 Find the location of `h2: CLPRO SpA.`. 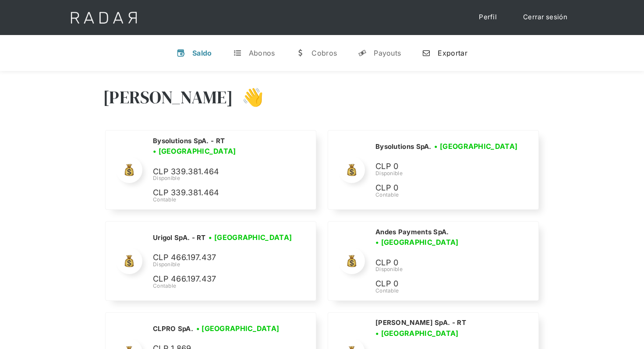

h2: CLPRO SpA. is located at coordinates (173, 329).